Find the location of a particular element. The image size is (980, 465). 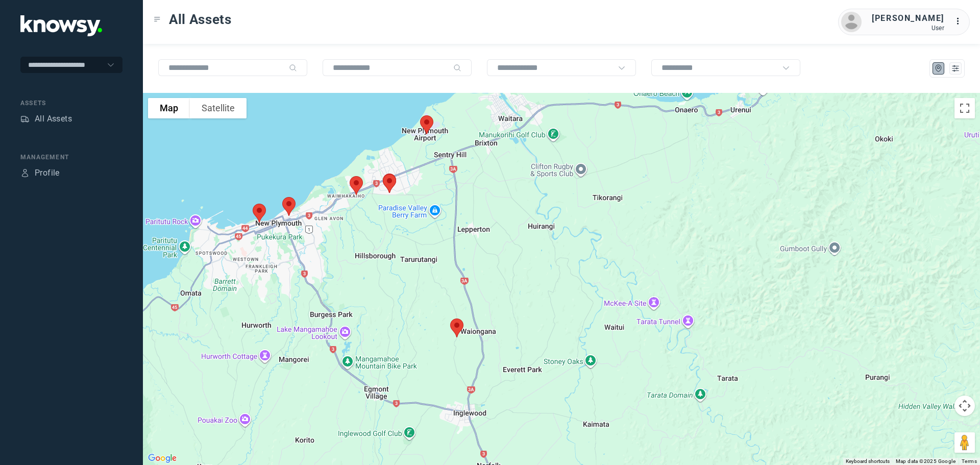

div: All Assets is located at coordinates (53, 119).